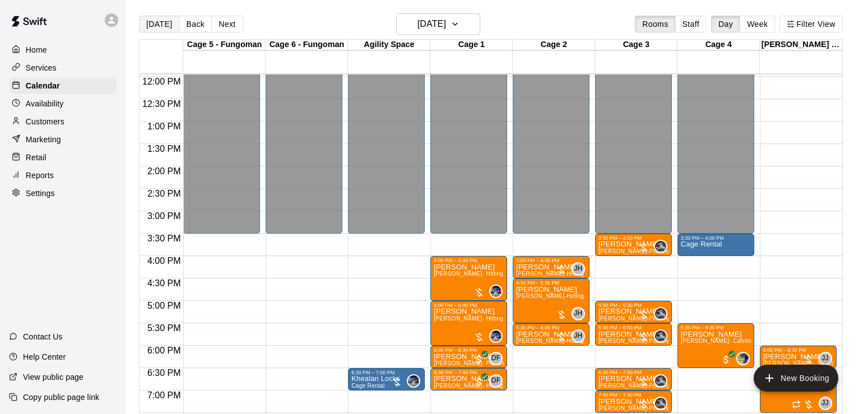 The height and width of the screenshot is (414, 868). What do you see at coordinates (633, 402) in the screenshot?
I see `div: 7:00 PM – 7:30 PM: Kohen Murray` at bounding box center [633, 402].